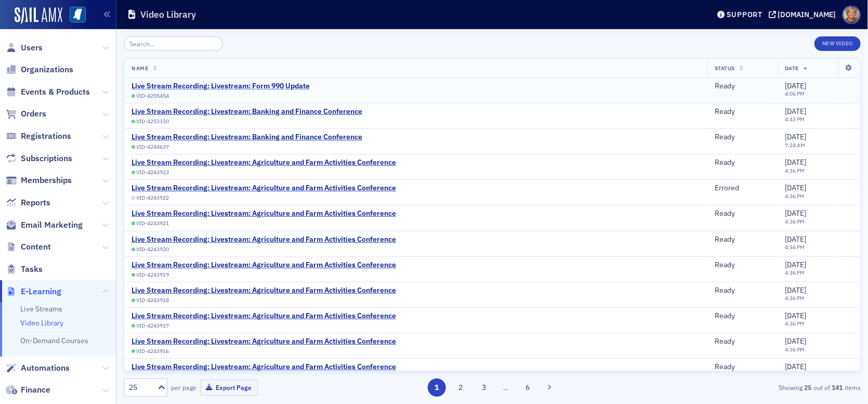  Describe the element at coordinates (141, 387) in the screenshot. I see `div: 25` at that location.